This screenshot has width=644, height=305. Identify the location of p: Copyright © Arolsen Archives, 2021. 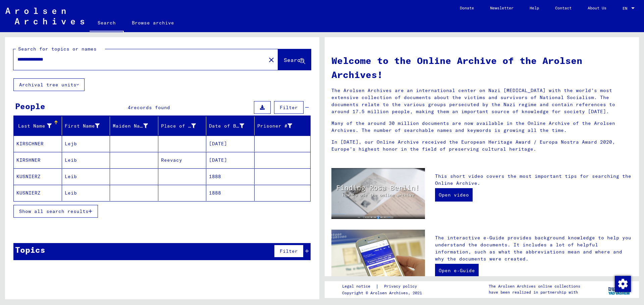
(383, 293).